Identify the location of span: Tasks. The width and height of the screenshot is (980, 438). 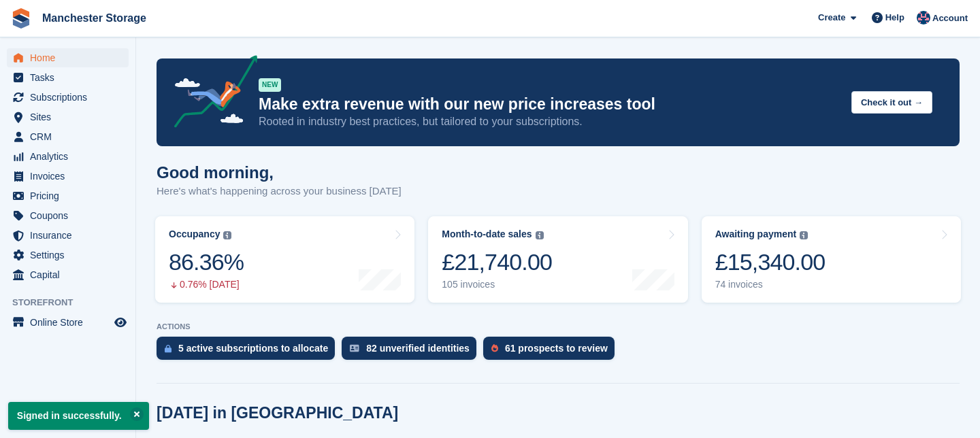
(71, 77).